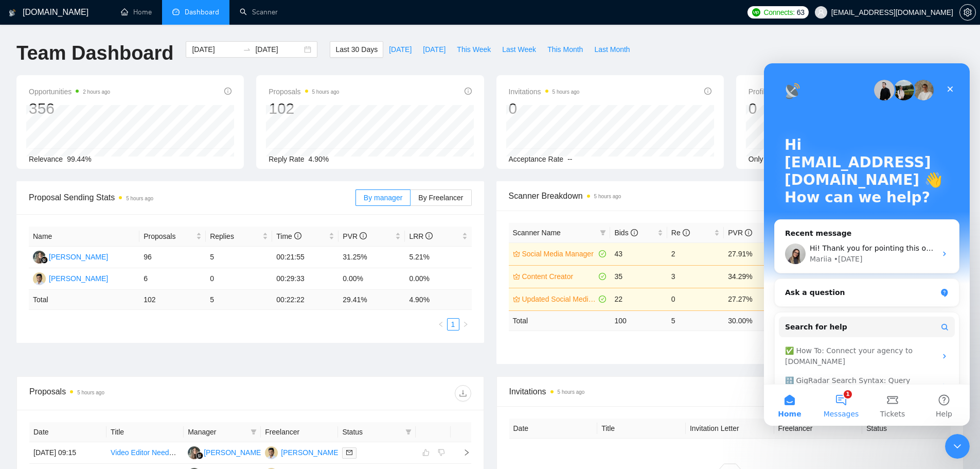 The height and width of the screenshot is (469, 980). I want to click on span: Relevance, so click(46, 159).